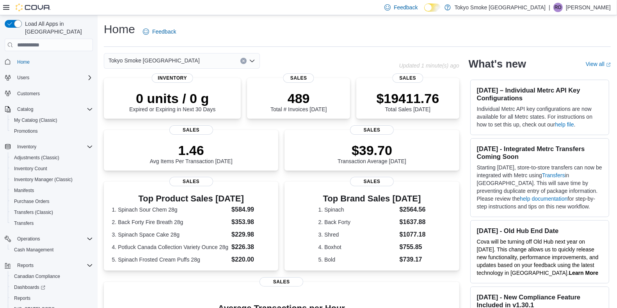 The height and width of the screenshot is (308, 617). What do you see at coordinates (28, 94) in the screenshot?
I see `a: Customers` at bounding box center [28, 94].